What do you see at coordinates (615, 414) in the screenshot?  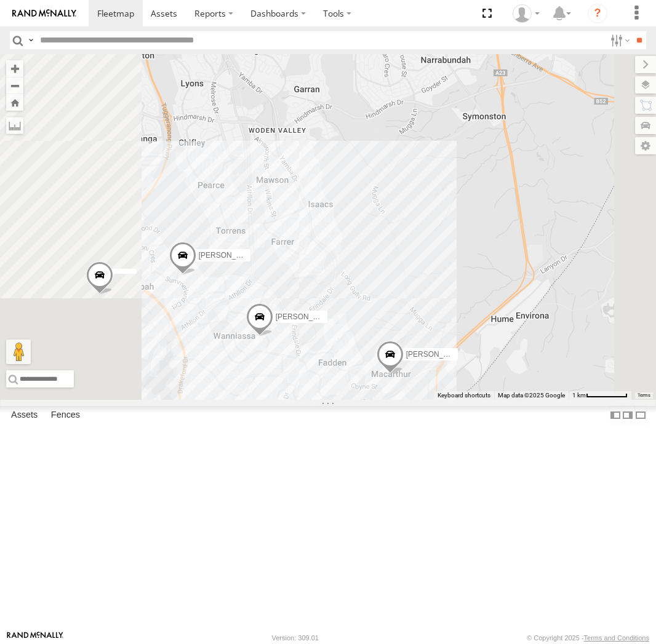 I see `label: Dock Summary Table to the Left` at bounding box center [615, 414].